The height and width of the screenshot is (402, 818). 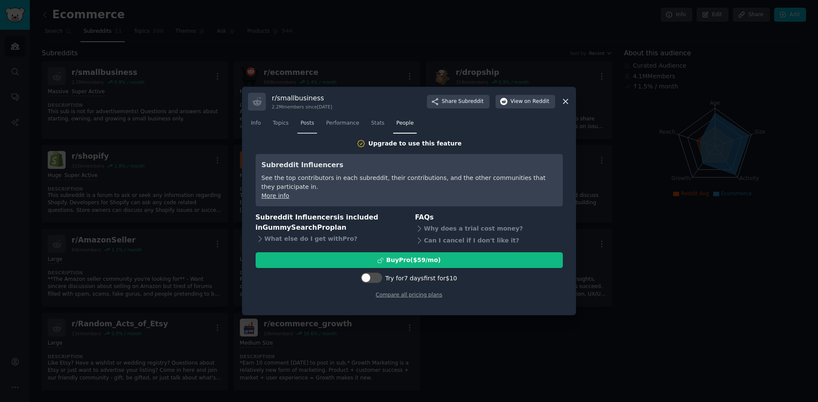 I want to click on h3: Subreddit Influencers, so click(x=409, y=165).